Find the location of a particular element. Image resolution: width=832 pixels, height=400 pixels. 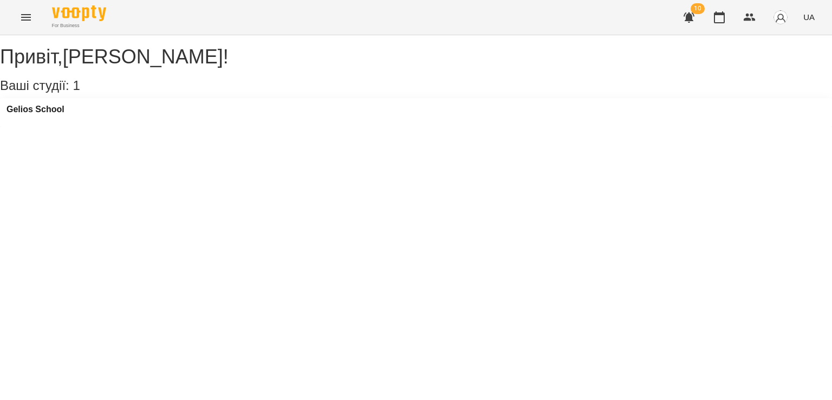

button: Menu is located at coordinates (26, 17).